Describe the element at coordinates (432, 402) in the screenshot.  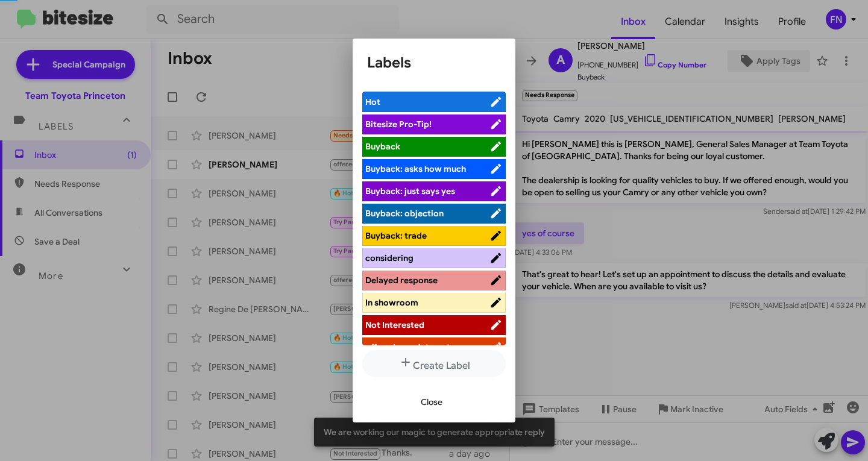
I see `button: Close` at that location.